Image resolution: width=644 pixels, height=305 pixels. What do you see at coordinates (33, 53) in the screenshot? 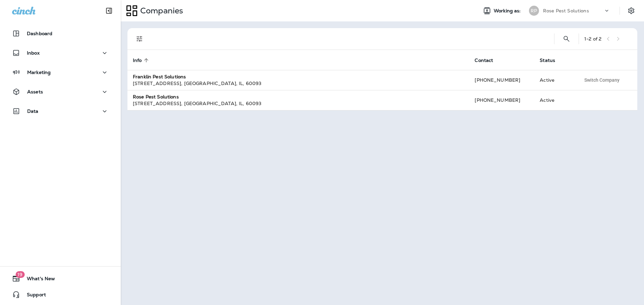
I see `p: Inbox` at bounding box center [33, 53].